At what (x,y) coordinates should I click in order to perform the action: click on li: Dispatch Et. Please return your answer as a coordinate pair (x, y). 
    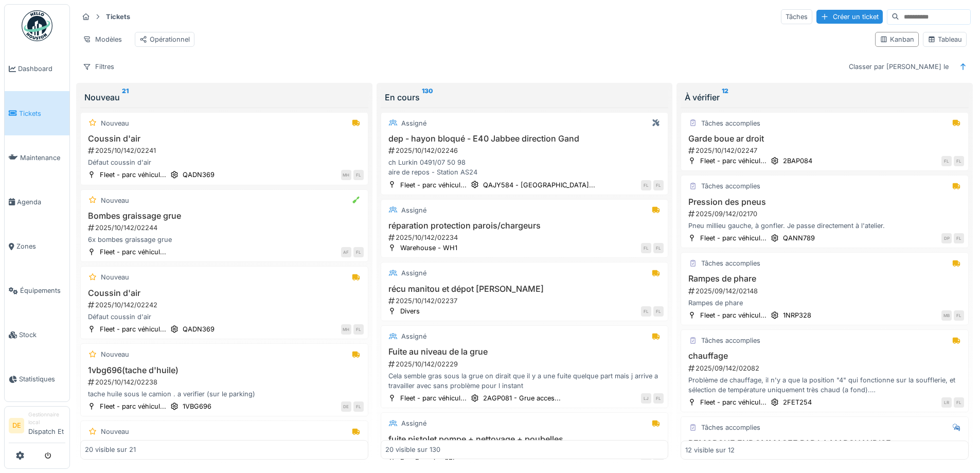
    Looking at the image, I should click on (47, 425).